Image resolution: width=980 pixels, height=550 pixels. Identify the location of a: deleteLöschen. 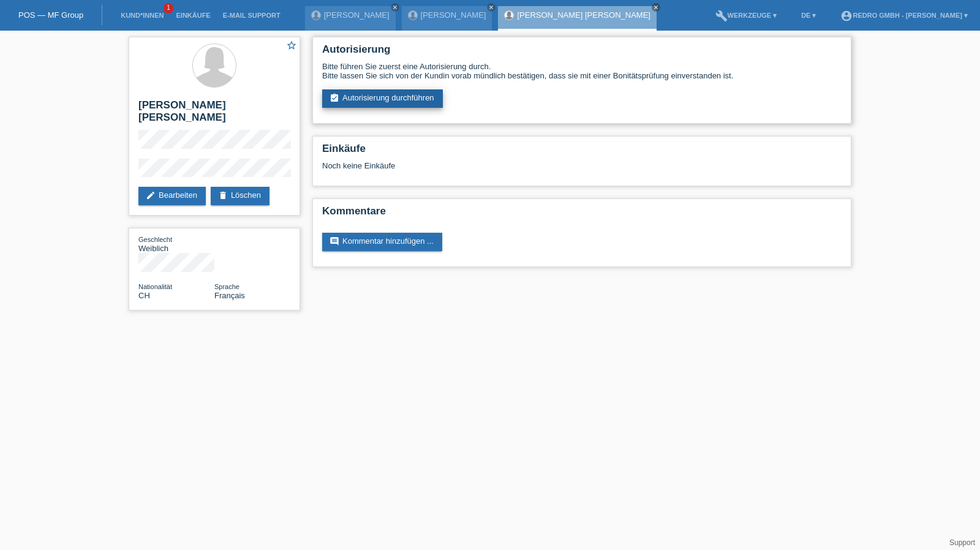
(240, 196).